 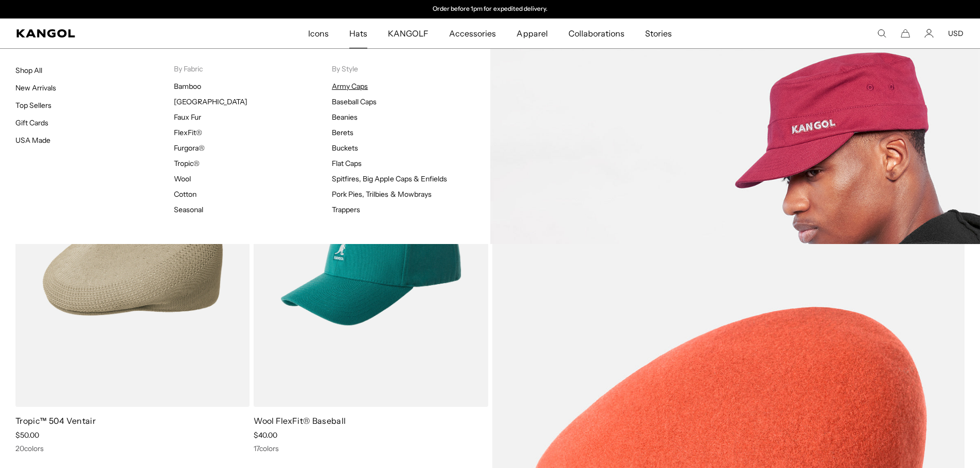 What do you see at coordinates (490, 9) in the screenshot?
I see `p: Order before 1pm for expedited delivery.` at bounding box center [490, 9].